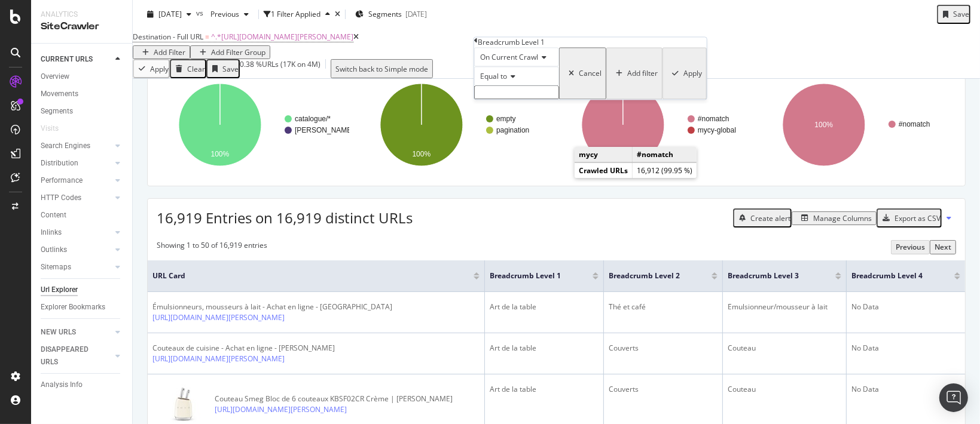 This screenshot has height=424, width=980. I want to click on button: Manage Columns, so click(834, 218).